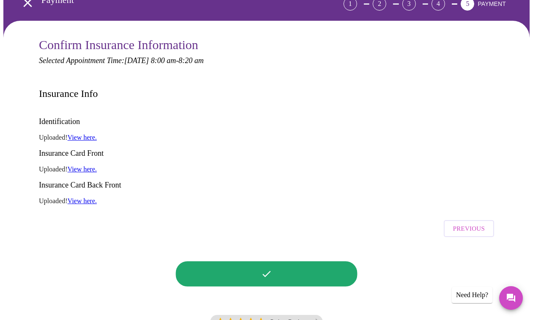 Image resolution: width=533 pixels, height=320 pixels. What do you see at coordinates (511, 298) in the screenshot?
I see `button: Messages` at bounding box center [511, 298].